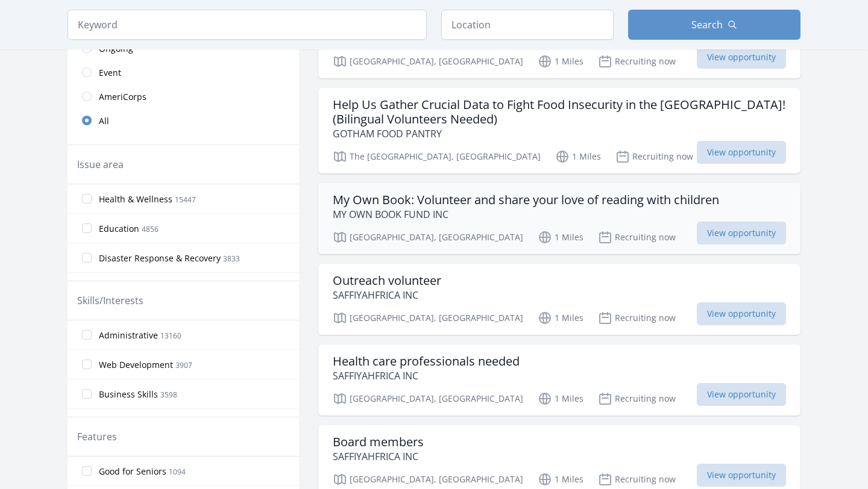 The width and height of the screenshot is (868, 489). I want to click on span: Event, so click(110, 73).